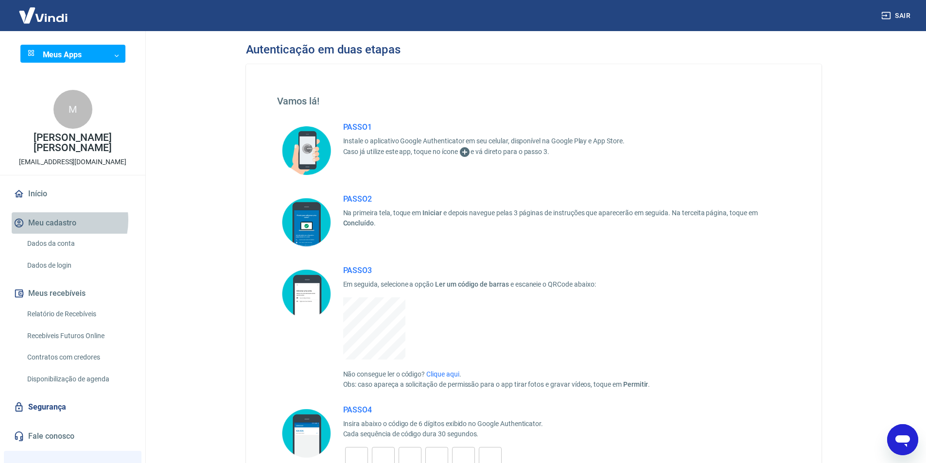  Describe the element at coordinates (78, 379) in the screenshot. I see `a: Disponibilização de agenda` at that location.